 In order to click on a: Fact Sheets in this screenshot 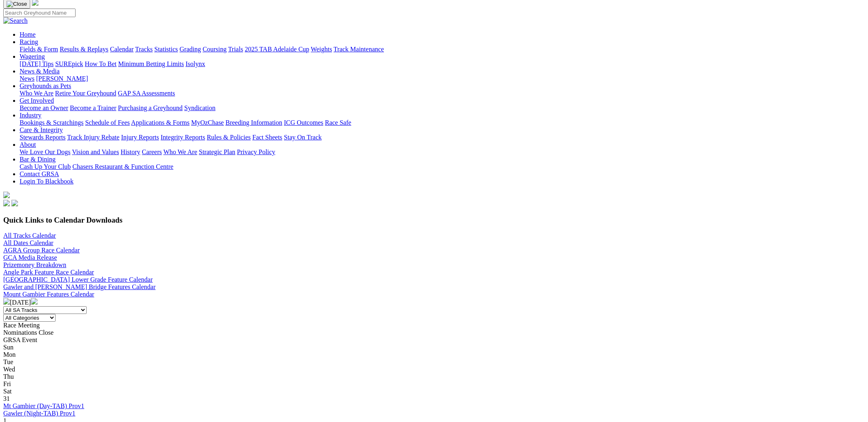, I will do `click(267, 137)`.